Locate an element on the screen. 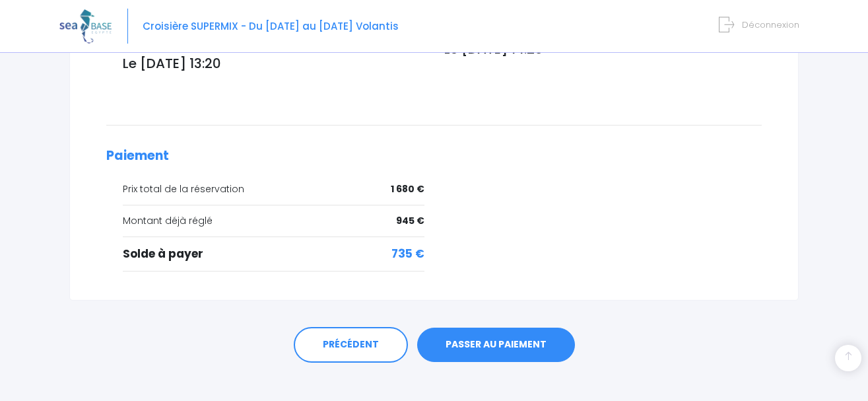  a: PASSER AU PAIEMENT is located at coordinates (496, 345).